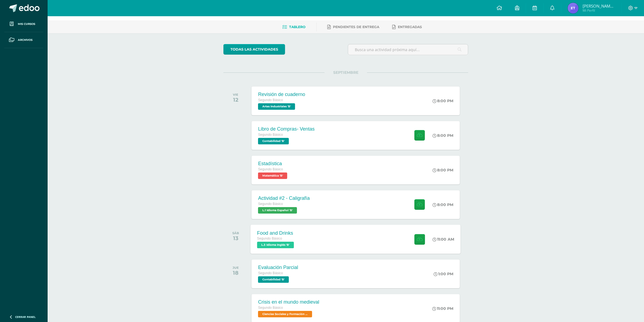  What do you see at coordinates (273, 163) in the screenshot?
I see `div: Estadística` at bounding box center [273, 163].